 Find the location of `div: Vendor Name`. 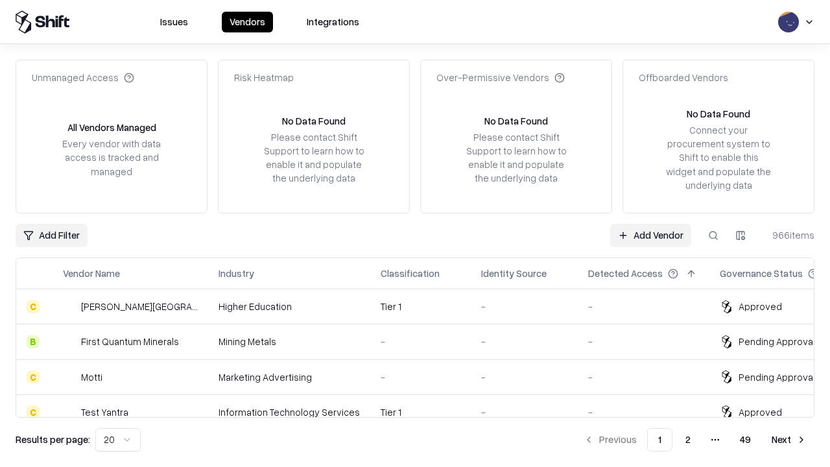

div: Vendor Name is located at coordinates (91, 273).